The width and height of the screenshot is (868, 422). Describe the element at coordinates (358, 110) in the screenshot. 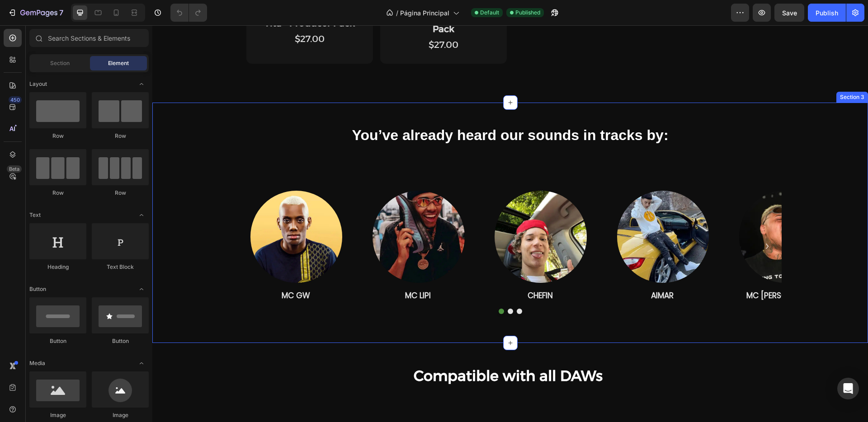

I see `strong: You’ve already heard our sounds in tracks by:` at that location.